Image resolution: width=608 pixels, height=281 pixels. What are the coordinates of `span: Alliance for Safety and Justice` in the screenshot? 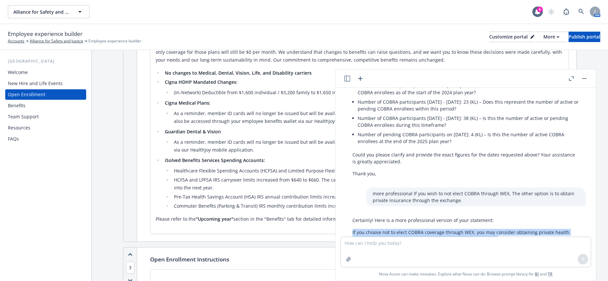 It's located at (41, 12).